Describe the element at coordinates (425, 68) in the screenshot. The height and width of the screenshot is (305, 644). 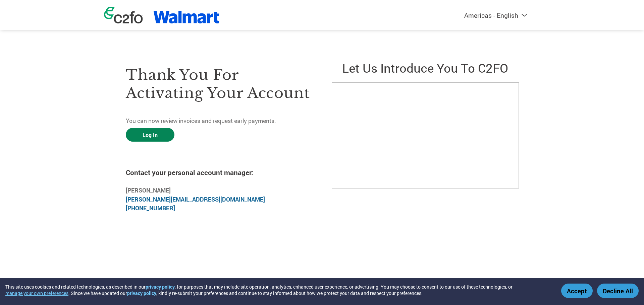
I see `h2: Let us introduce you to C2FO` at that location.